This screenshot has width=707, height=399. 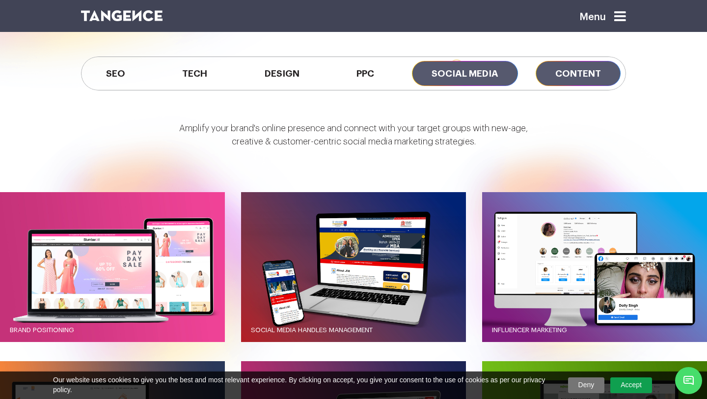 I want to click on span: Content, so click(x=578, y=73).